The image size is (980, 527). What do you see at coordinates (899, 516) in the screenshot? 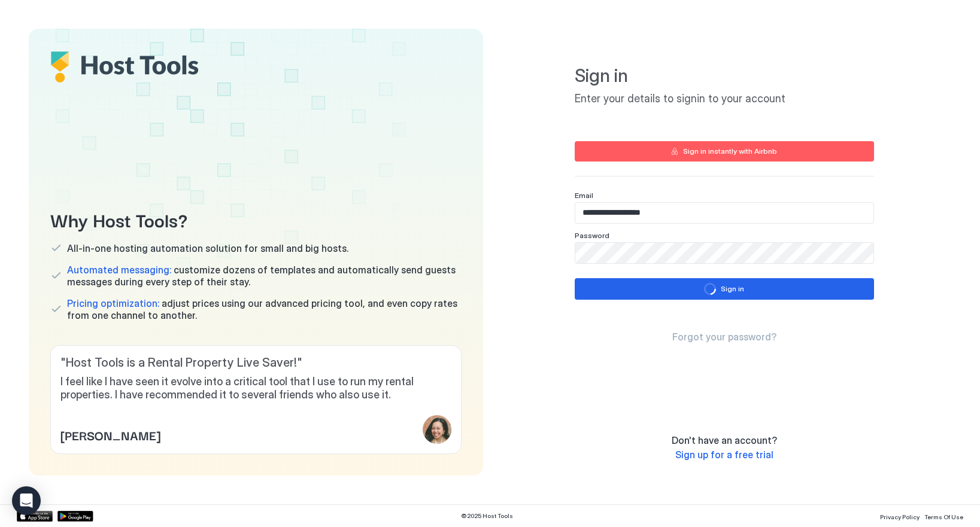
I see `a: Privacy Policy` at bounding box center [899, 516].